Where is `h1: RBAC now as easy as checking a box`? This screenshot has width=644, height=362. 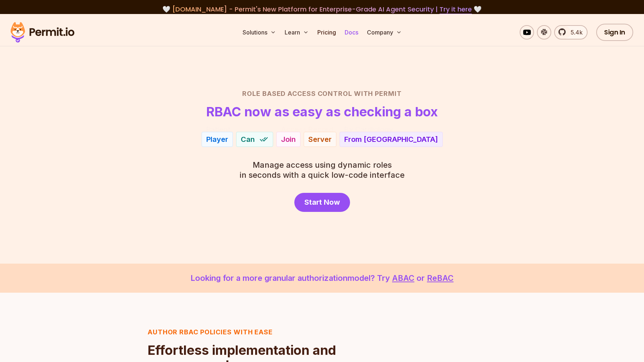 h1: RBAC now as easy as checking a box is located at coordinates (322, 112).